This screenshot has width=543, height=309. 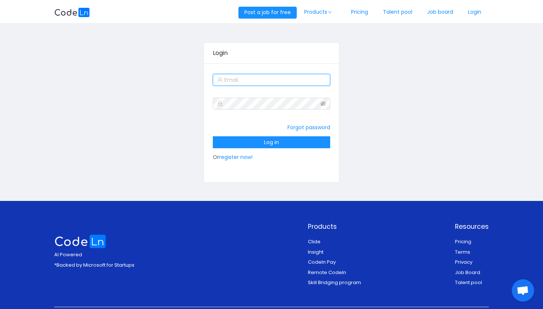 I want to click on input: Email, so click(x=271, y=80).